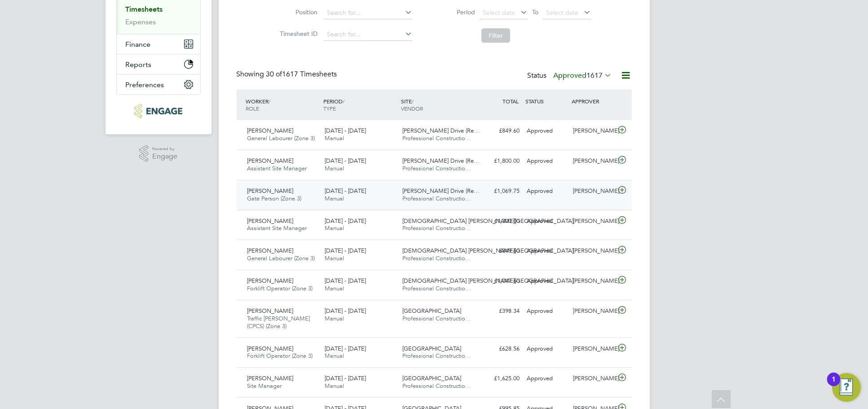 This screenshot has height=409, width=868. I want to click on span: Preferences, so click(145, 85).